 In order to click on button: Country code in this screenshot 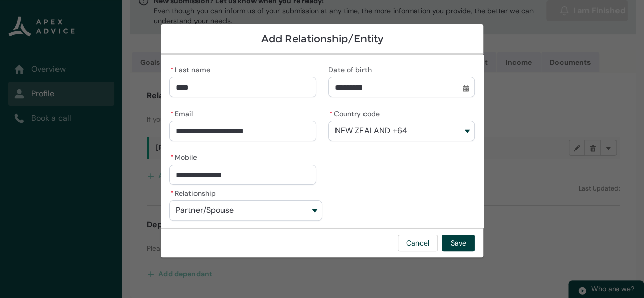, I will do `click(402, 131)`.